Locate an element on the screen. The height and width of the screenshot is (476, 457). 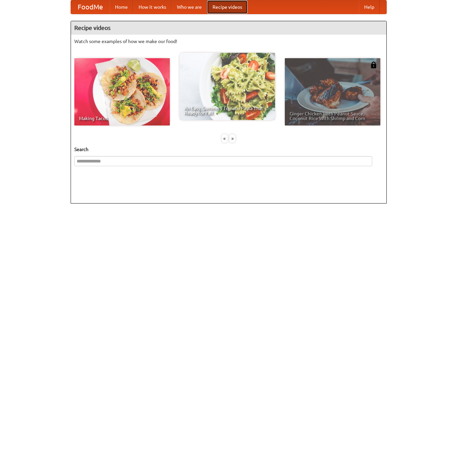
h5: Search is located at coordinates (228, 149).